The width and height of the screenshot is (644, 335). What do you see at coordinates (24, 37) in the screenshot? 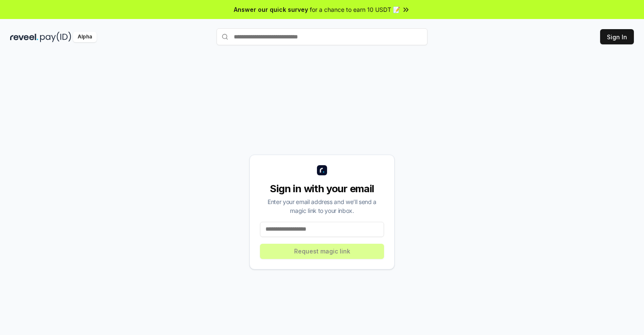
I see `img: reveel_dark` at bounding box center [24, 37].